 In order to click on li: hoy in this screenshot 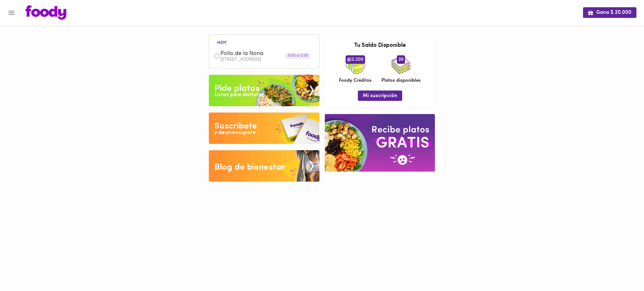, I will do `click(222, 42)`.